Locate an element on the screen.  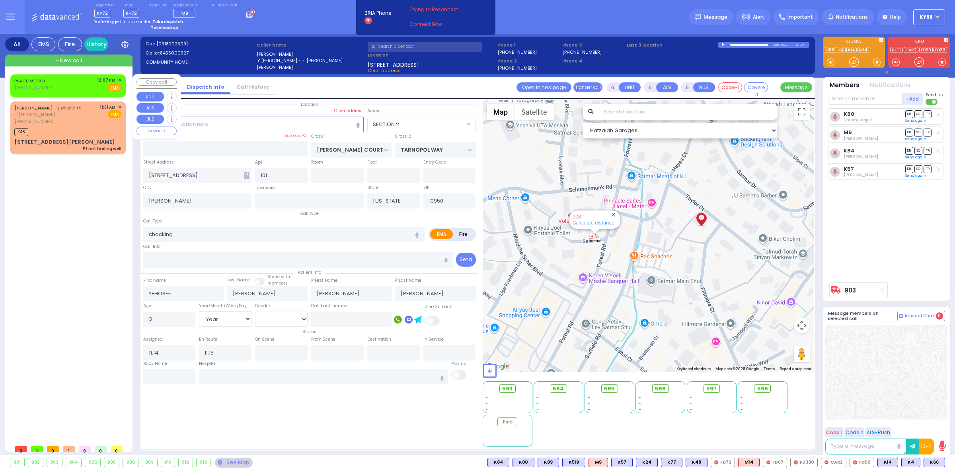
span: 1 is located at coordinates (37, 449).